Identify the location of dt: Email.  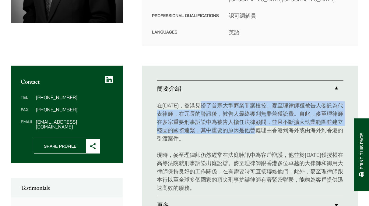
(27, 124).